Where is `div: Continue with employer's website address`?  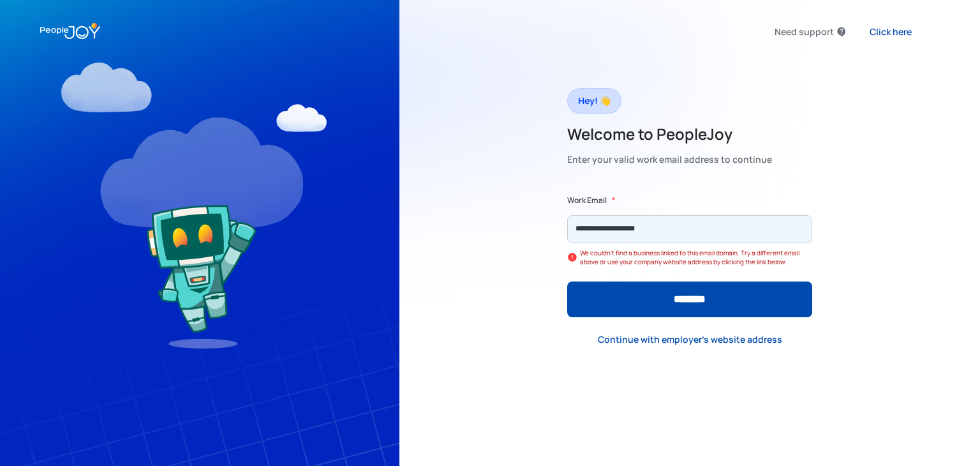 div: Continue with employer's website address is located at coordinates (689, 340).